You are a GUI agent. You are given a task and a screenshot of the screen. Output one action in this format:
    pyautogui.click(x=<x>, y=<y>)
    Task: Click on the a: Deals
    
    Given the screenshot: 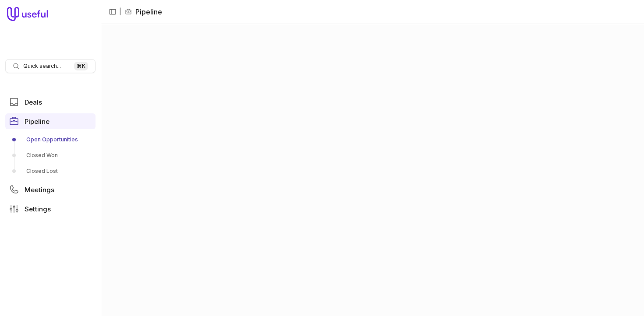 What is the action you would take?
    pyautogui.click(x=50, y=102)
    